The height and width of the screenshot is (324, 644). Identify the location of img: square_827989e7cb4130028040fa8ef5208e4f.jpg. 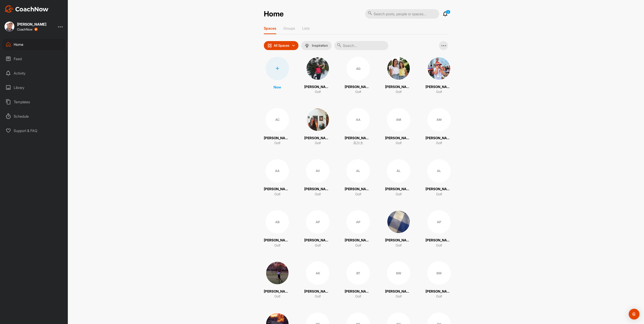
(439, 69).